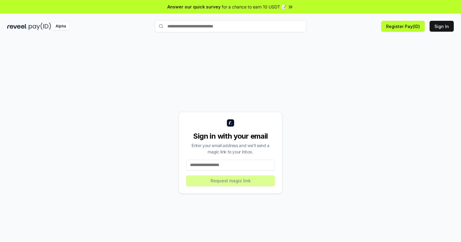  Describe the element at coordinates (230, 136) in the screenshot. I see `div: Sign in with your email` at that location.